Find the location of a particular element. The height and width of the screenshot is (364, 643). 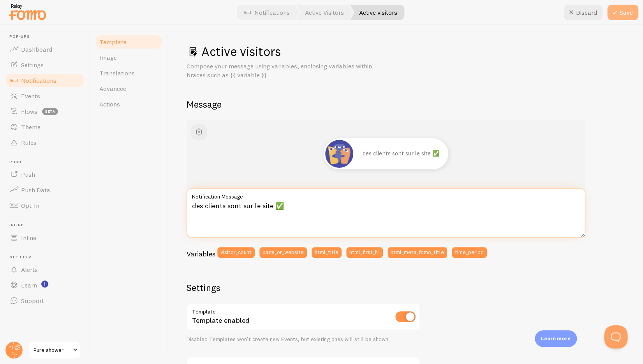

a: Alerts is located at coordinates (45, 270).